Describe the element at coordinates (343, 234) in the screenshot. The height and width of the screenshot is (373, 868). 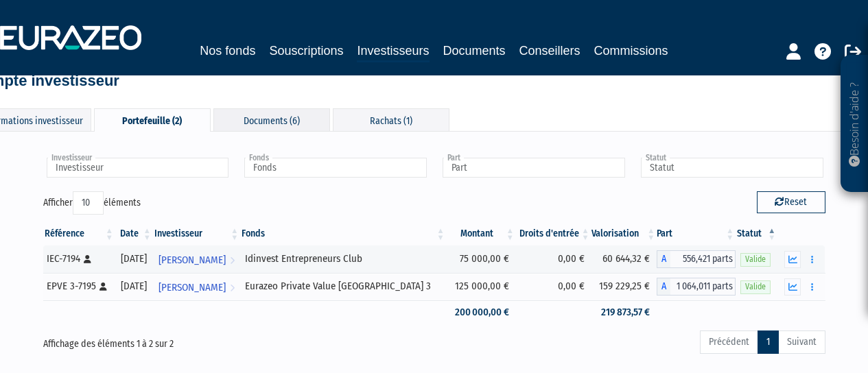
I see `th: Fonds: activer pour trier la colonne par ordre croissant` at that location.